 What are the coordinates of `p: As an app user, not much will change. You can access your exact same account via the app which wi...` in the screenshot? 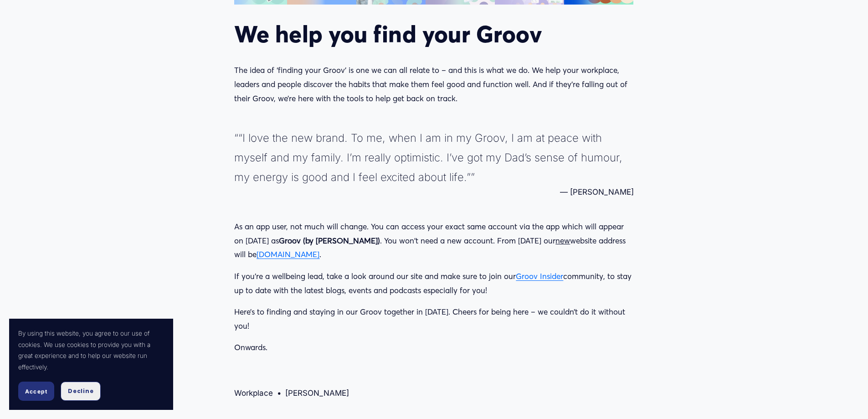 It's located at (434, 240).